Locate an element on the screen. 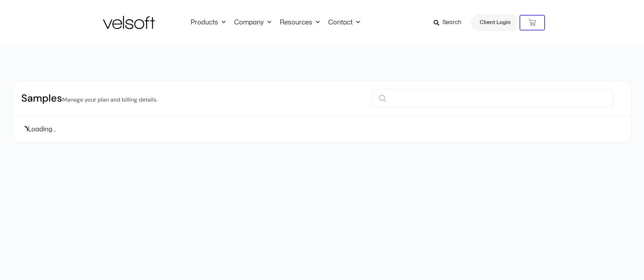 The height and width of the screenshot is (280, 644). h2: Samples is located at coordinates (89, 98).